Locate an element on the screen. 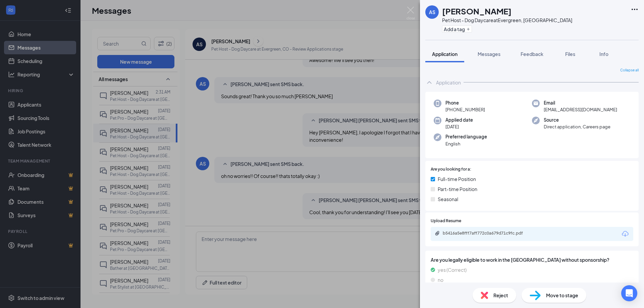  span: Full-time Position is located at coordinates (457, 179).